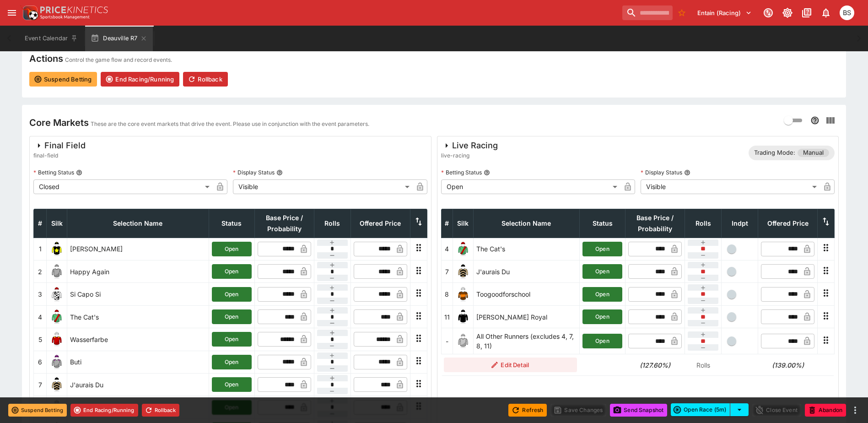 The width and height of the screenshot is (868, 423). What do you see at coordinates (60, 156) in the screenshot?
I see `span: final-field` at bounding box center [60, 156].